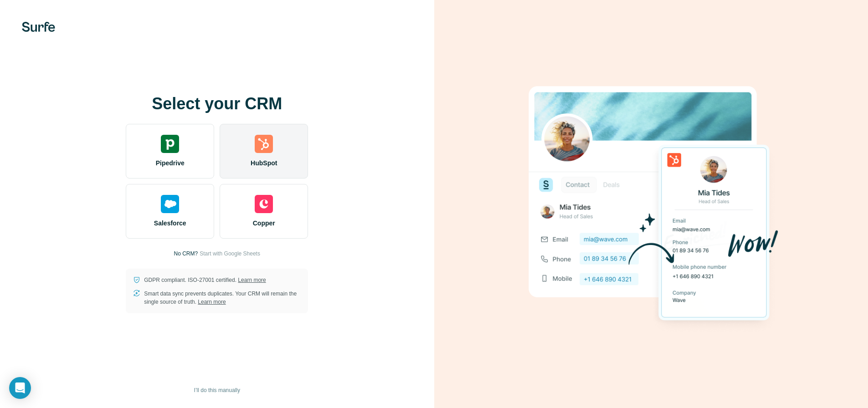 The image size is (868, 408). What do you see at coordinates (38, 27) in the screenshot?
I see `img: Surfe's logo` at bounding box center [38, 27].